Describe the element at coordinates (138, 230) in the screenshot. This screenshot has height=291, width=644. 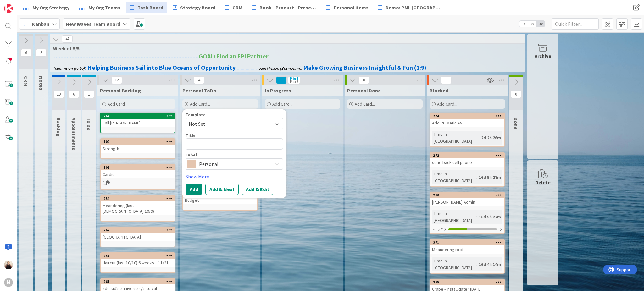
I see `div: 262` at that location.